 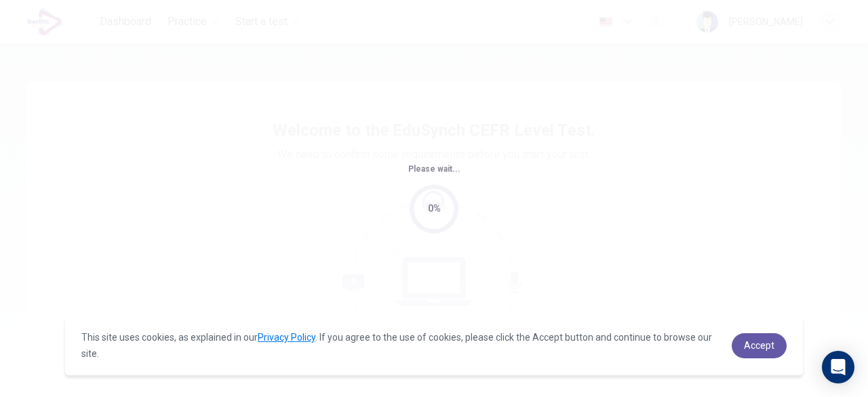 I want to click on span: Accept, so click(x=760, y=345).